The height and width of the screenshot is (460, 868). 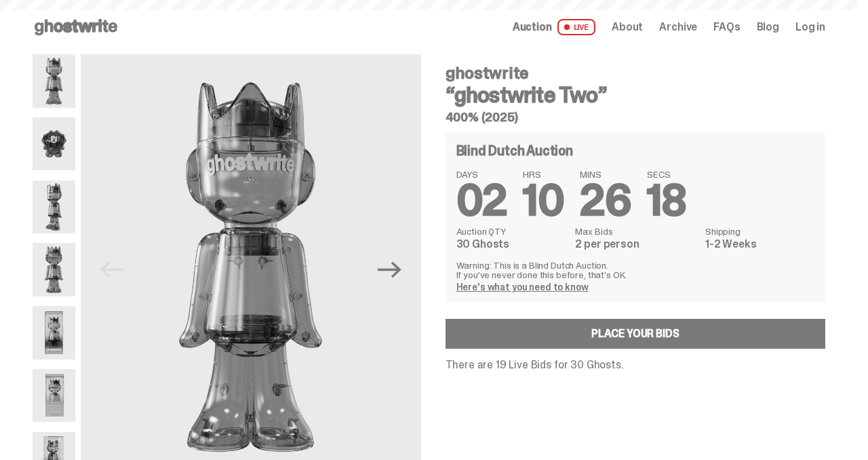 What do you see at coordinates (767, 27) in the screenshot?
I see `a: Blog` at bounding box center [767, 27].